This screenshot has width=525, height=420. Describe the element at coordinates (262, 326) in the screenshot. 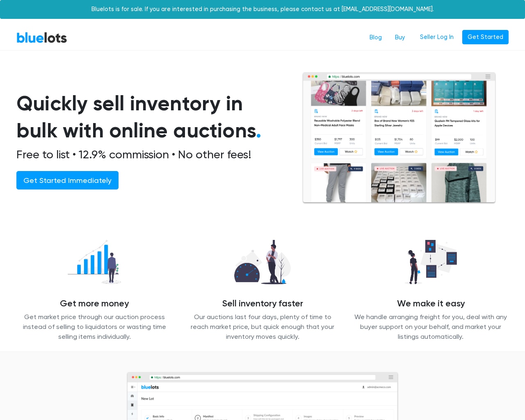

I see `p: Our auctions last four days, plenty of time to reach market price, but quick enough that your inv...` at that location.